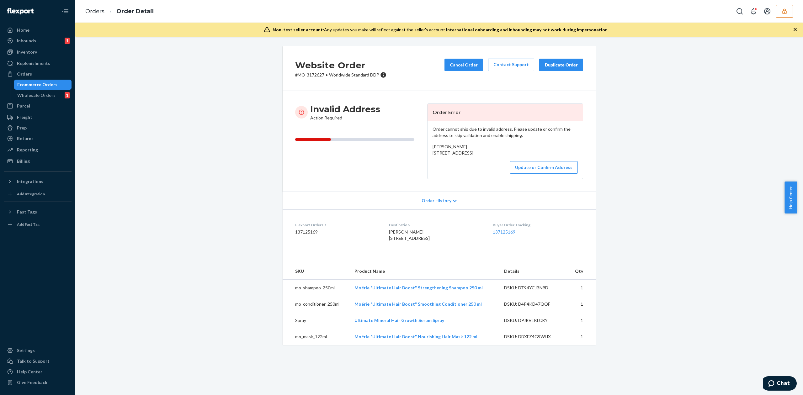  Describe the element at coordinates (416, 337) in the screenshot. I see `a: Moérie "Ultimate Hair Boost" Nourishing Hair Mask 122 ml` at that location.